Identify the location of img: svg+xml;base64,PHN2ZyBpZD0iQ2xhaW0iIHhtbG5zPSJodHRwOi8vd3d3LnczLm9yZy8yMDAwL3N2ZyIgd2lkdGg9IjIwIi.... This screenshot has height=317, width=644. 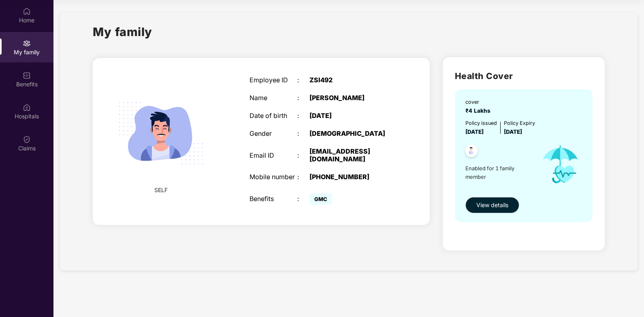
(27, 140).